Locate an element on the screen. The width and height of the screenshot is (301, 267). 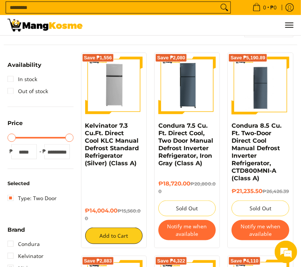
div: Minimize live chat window is located at coordinates (132, 13).